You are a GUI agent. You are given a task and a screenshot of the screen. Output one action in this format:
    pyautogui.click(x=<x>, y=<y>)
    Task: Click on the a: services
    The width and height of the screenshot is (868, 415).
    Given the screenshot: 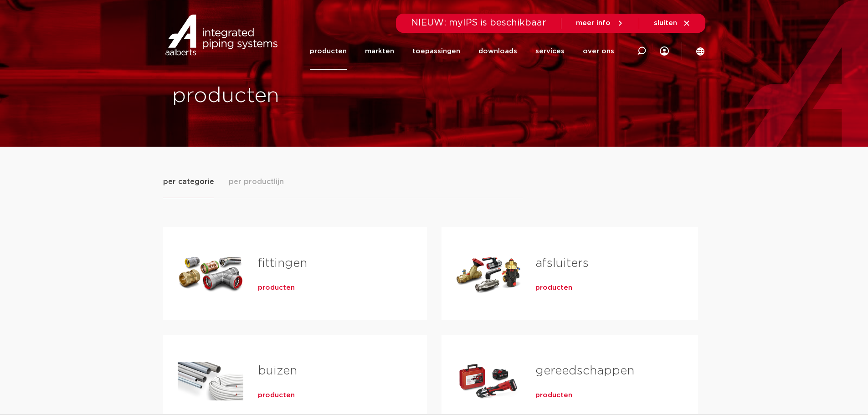 What is the action you would take?
    pyautogui.click(x=550, y=51)
    